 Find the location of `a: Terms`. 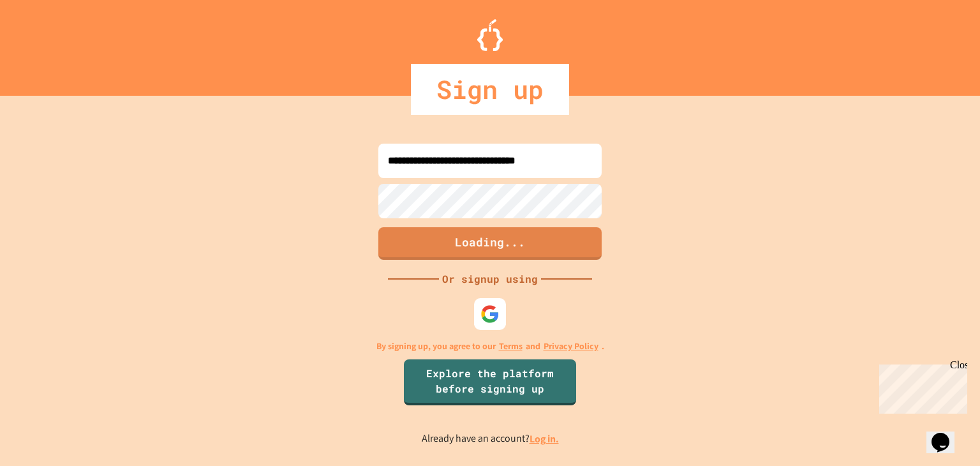

a: Terms is located at coordinates (511, 346).